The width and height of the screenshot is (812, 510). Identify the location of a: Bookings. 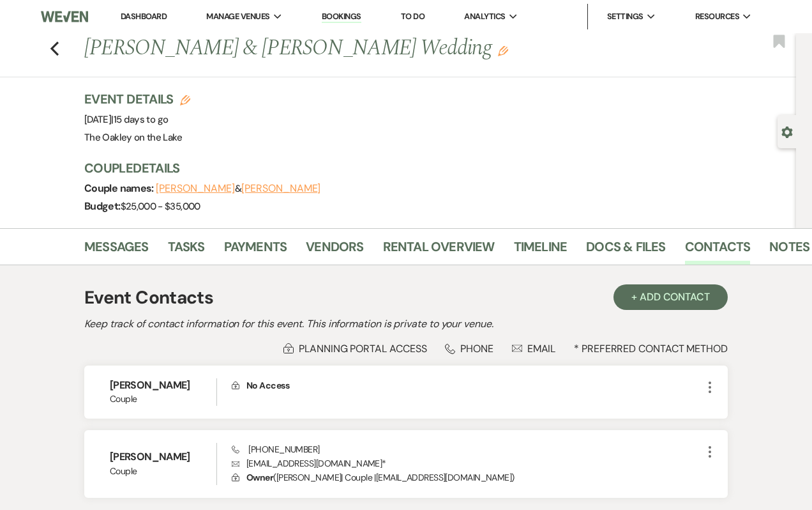
(342, 17).